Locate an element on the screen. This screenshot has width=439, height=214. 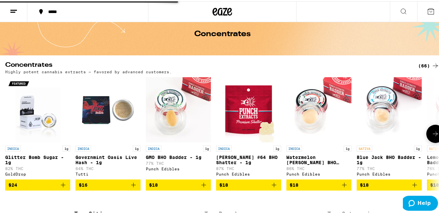
span: $16 is located at coordinates (83, 183).